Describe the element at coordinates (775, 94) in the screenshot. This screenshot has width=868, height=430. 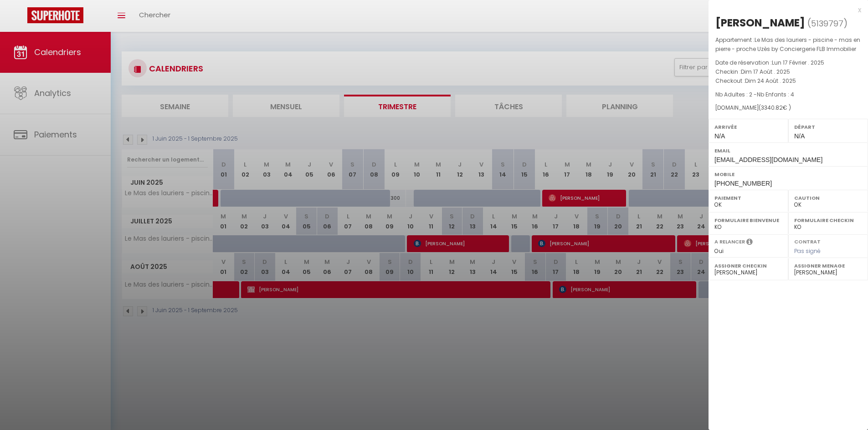
I see `span: Nb Enfants : 4` at that location.